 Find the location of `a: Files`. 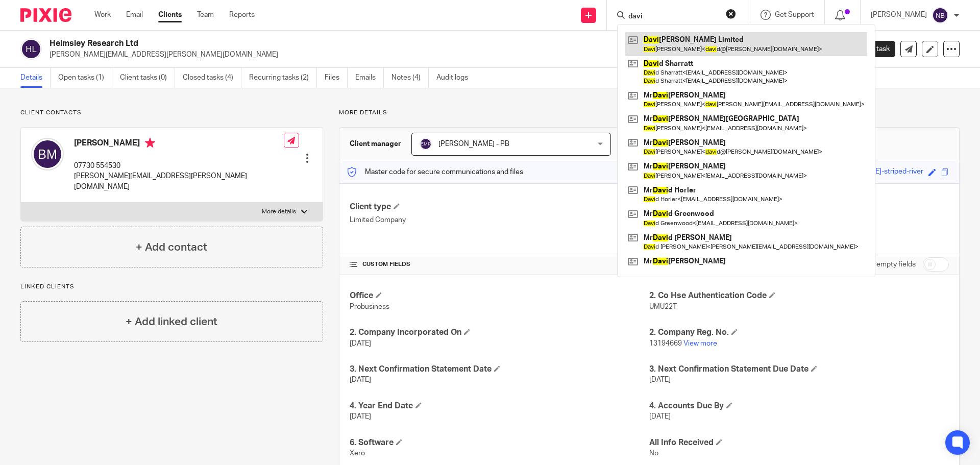

a: Files is located at coordinates (336, 78).